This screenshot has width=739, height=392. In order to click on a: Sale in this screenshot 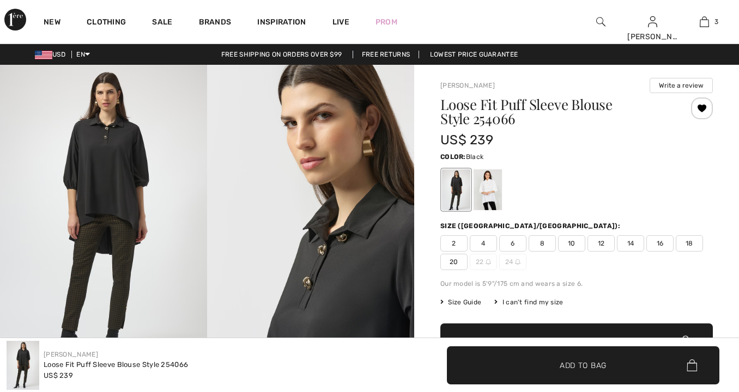, I will do `click(162, 23)`.